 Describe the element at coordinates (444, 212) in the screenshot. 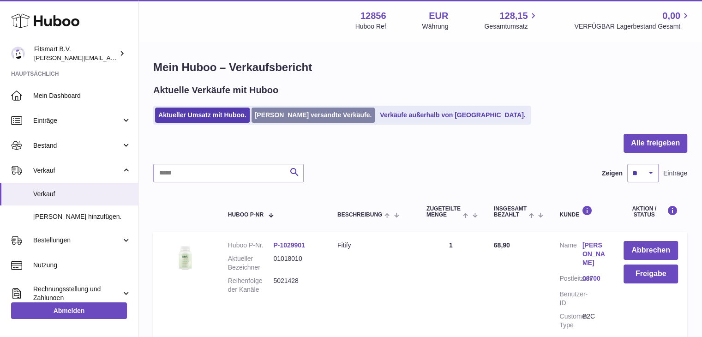

I see `span: ZUGETEILTE Menge` at that location.